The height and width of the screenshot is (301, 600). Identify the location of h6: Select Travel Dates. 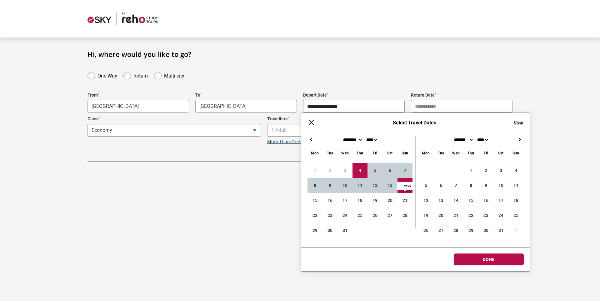
(414, 123).